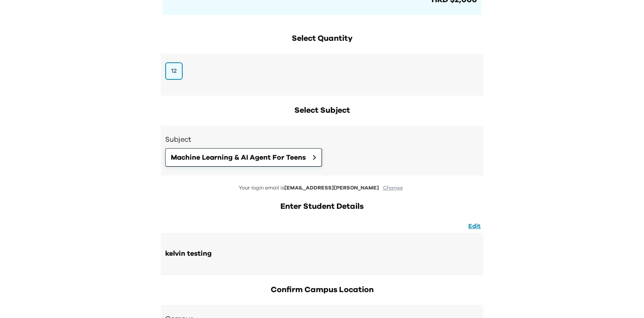 This screenshot has height=318, width=644. I want to click on h2: Enter Student Details, so click(322, 207).